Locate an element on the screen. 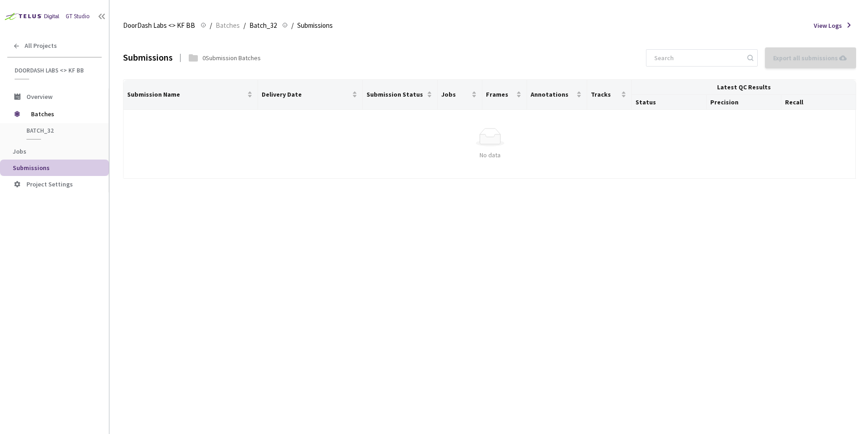  span: Submission Status is located at coordinates (396, 95).